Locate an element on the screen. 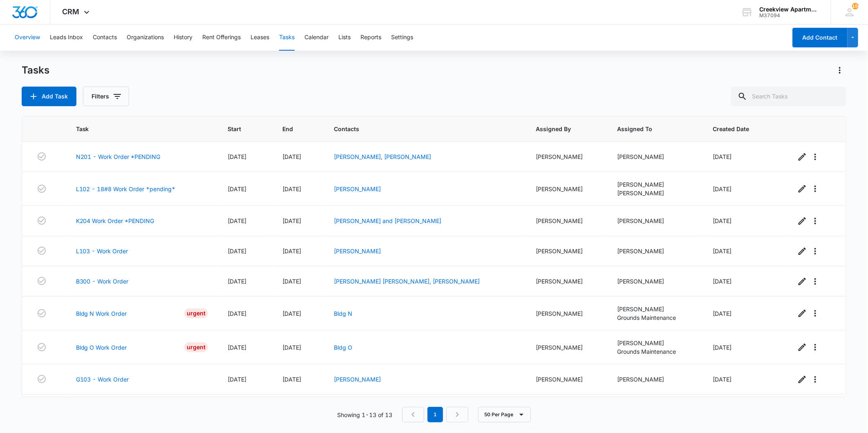 This screenshot has height=433, width=868. button: Reports is located at coordinates (370, 38).